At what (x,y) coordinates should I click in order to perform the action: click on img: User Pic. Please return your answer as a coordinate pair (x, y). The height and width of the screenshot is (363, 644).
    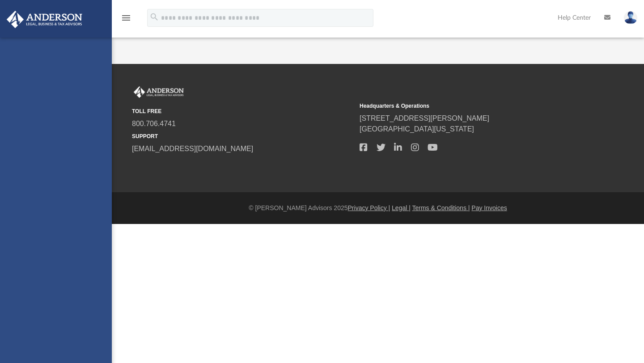
    Looking at the image, I should click on (630, 18).